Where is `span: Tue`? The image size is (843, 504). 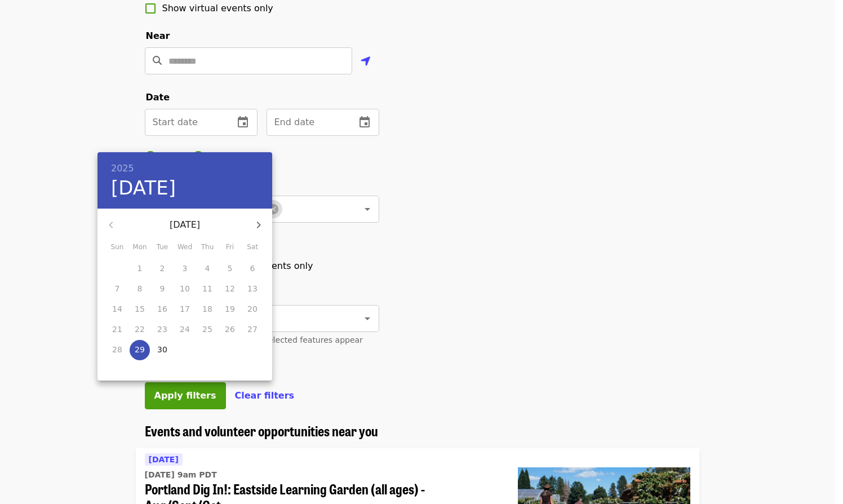
span: Tue is located at coordinates (162, 247).